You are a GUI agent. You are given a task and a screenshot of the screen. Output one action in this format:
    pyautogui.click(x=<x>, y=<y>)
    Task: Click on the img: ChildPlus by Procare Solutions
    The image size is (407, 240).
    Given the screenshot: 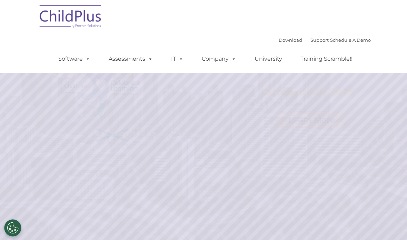 What is the action you would take?
    pyautogui.click(x=71, y=18)
    